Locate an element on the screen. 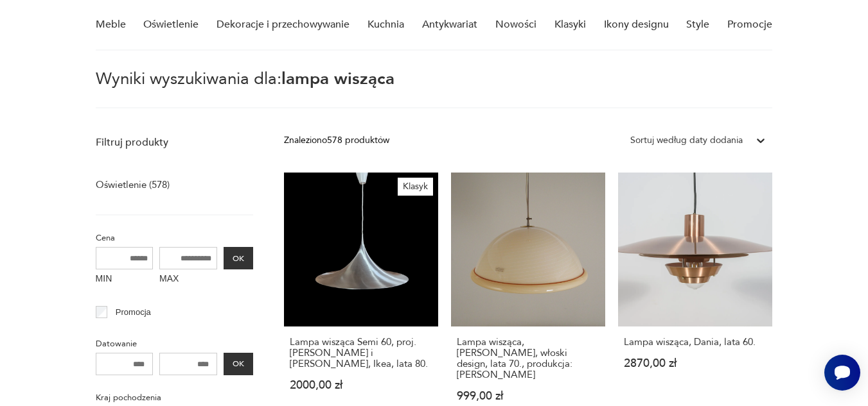 The image size is (868, 406). a: Oświetlenie (578) is located at coordinates (132, 185).